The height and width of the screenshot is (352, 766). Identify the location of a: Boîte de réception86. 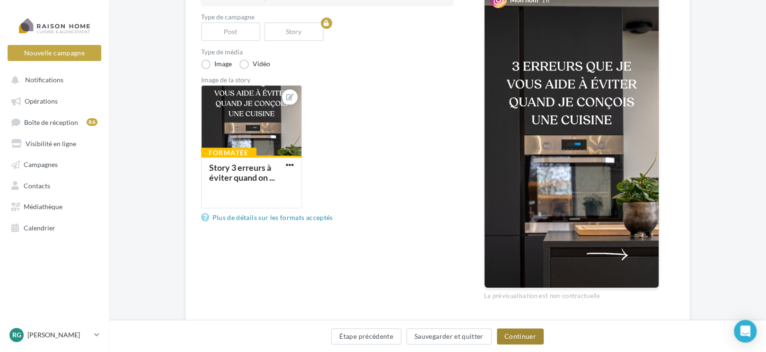
(54, 122).